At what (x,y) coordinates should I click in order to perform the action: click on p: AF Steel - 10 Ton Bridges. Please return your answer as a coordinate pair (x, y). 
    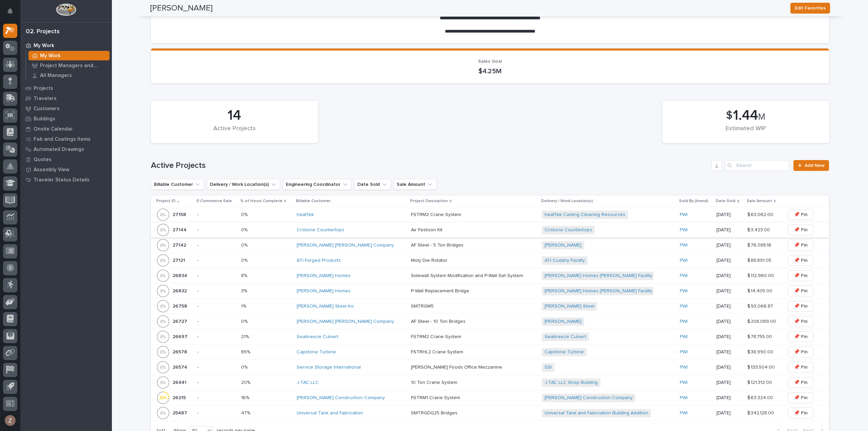
    Looking at the image, I should click on (439, 321).